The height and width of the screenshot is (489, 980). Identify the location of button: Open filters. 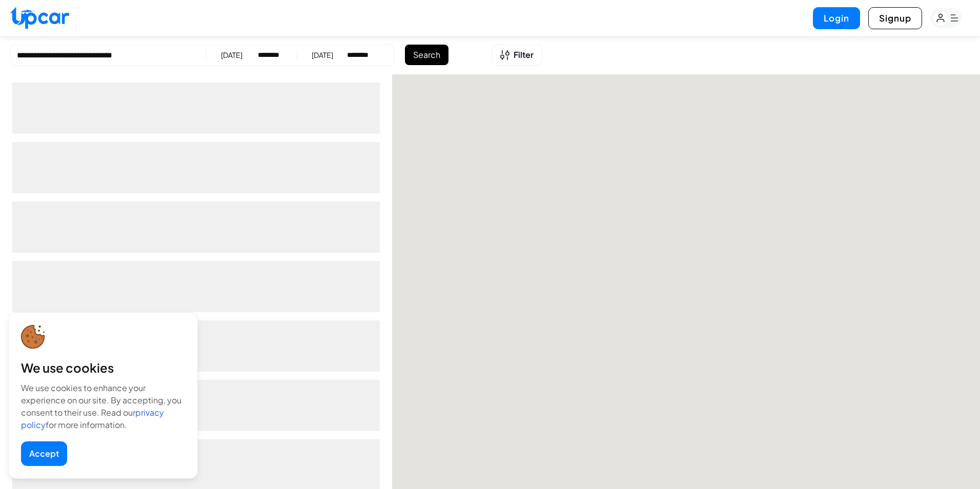
(516, 55).